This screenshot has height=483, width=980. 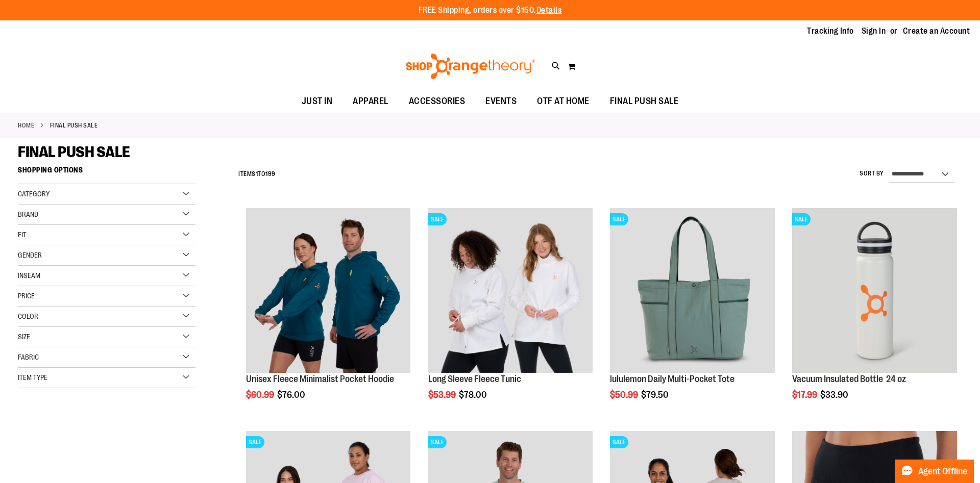 I want to click on img: Unisex Fleece Minimalist Pocket Hoodie, so click(x=328, y=290).